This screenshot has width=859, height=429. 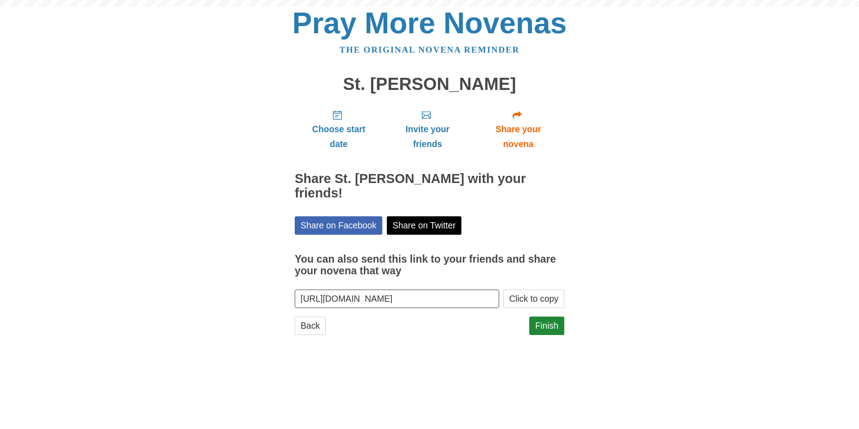 I want to click on a: Share on Twitter, so click(x=424, y=225).